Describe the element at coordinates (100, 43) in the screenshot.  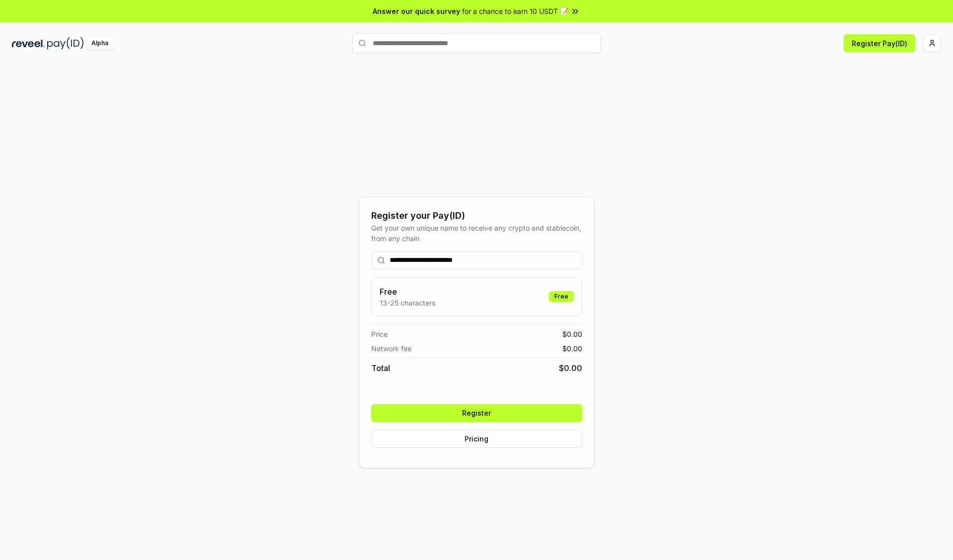
I see `div: Alpha` at that location.